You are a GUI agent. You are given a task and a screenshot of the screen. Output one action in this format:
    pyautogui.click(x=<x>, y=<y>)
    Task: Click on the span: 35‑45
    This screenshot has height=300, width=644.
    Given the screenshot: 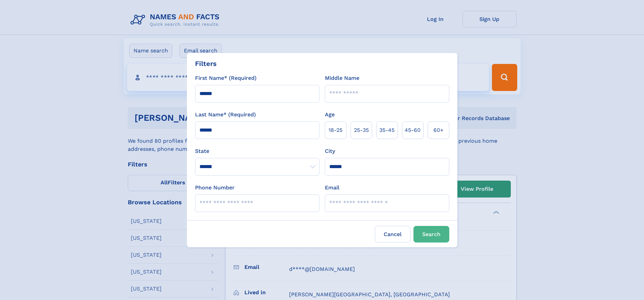 What is the action you would take?
    pyautogui.click(x=387, y=130)
    